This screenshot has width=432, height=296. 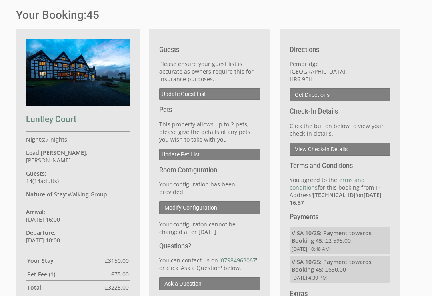 What do you see at coordinates (118, 287) in the screenshot?
I see `span: 3225.00` at bounding box center [118, 287].